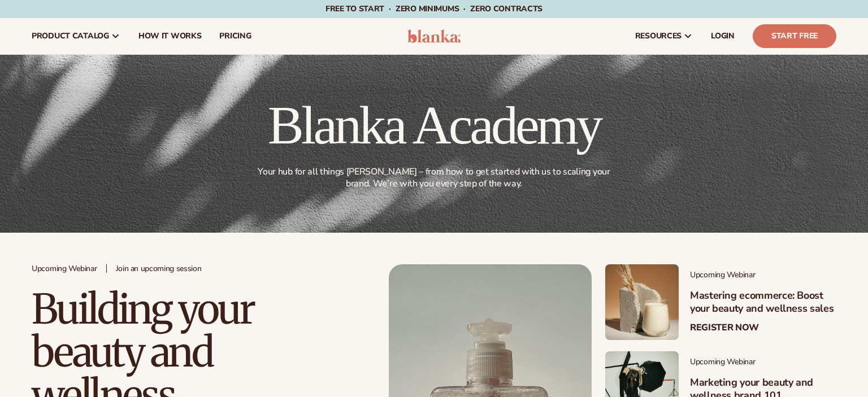  What do you see at coordinates (70, 36) in the screenshot?
I see `span: product catalog` at bounding box center [70, 36].